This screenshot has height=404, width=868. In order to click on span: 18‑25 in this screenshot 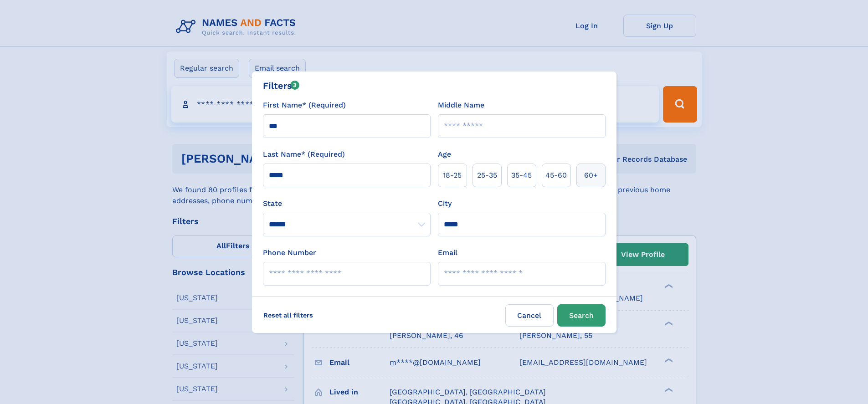, I will do `click(452, 176)`.